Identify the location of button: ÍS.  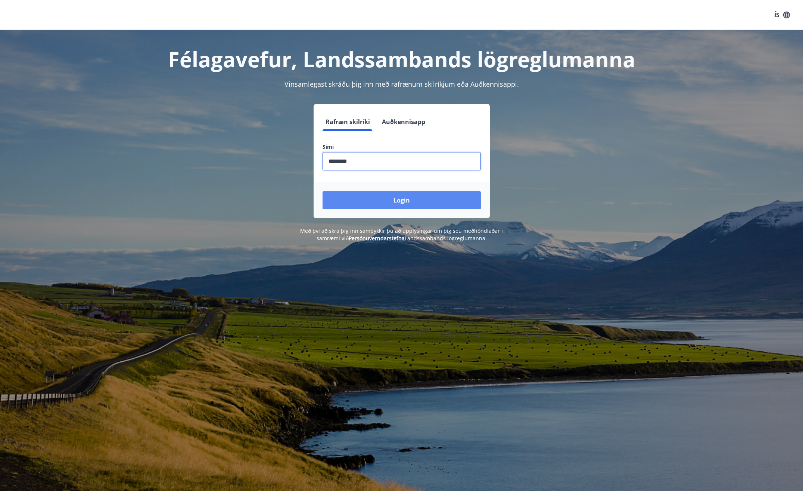
(782, 15).